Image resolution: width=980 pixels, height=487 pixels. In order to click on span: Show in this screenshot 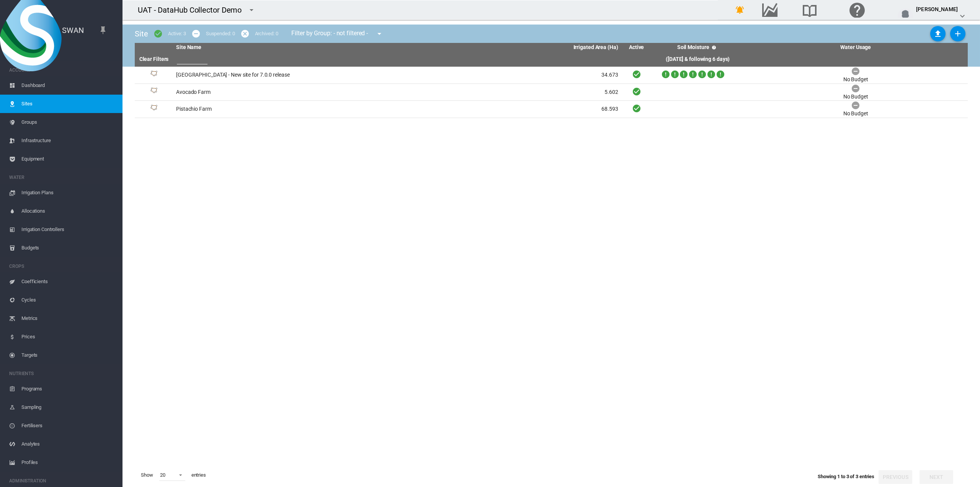, I will do `click(147, 475)`.